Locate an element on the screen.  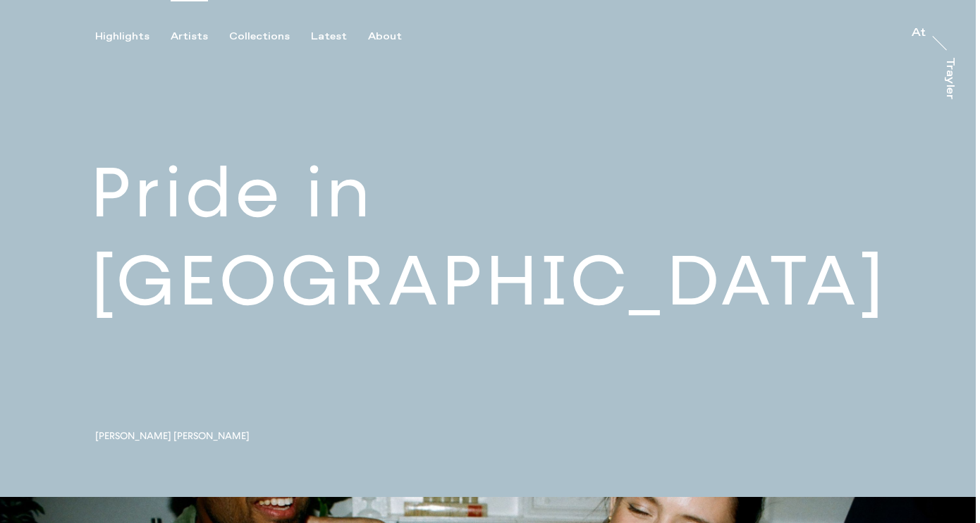
a: Trayler is located at coordinates (949, 86).